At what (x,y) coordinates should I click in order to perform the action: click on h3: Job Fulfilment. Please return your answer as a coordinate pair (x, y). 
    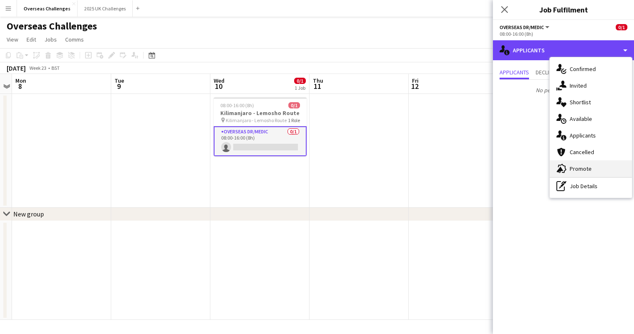
    Looking at the image, I should click on (564, 10).